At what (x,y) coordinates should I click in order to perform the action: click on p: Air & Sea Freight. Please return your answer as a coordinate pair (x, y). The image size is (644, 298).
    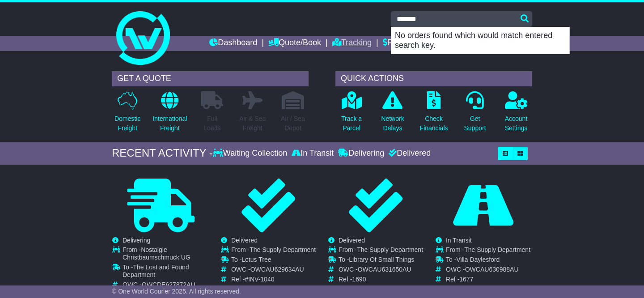
    Looking at the image, I should click on (252, 124).